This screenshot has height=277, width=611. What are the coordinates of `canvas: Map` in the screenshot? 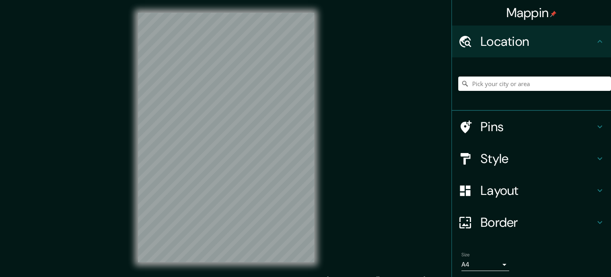 It's located at (226, 137).